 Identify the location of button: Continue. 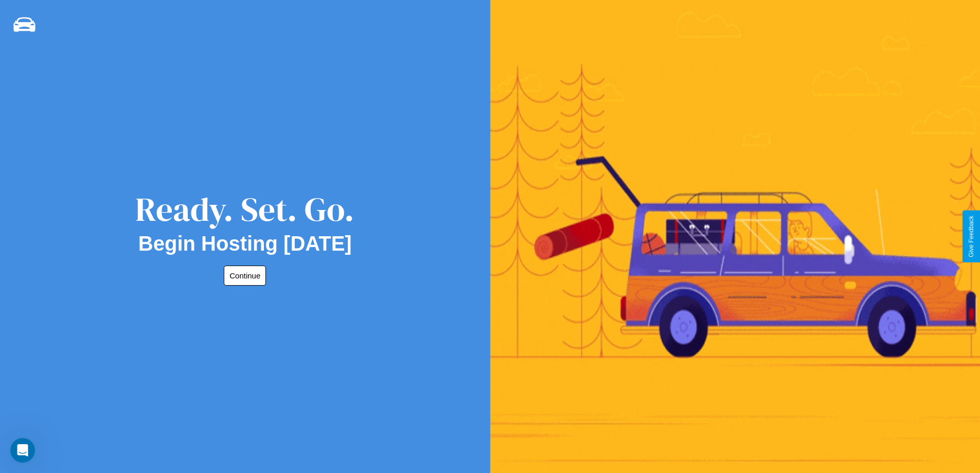
(245, 275).